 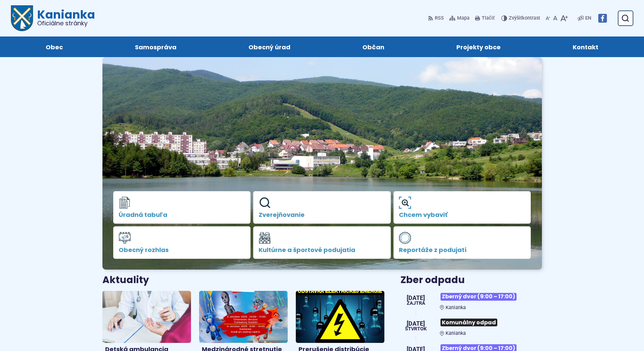 What do you see at coordinates (488, 18) in the screenshot?
I see `span: Tlačiť` at bounding box center [488, 18].